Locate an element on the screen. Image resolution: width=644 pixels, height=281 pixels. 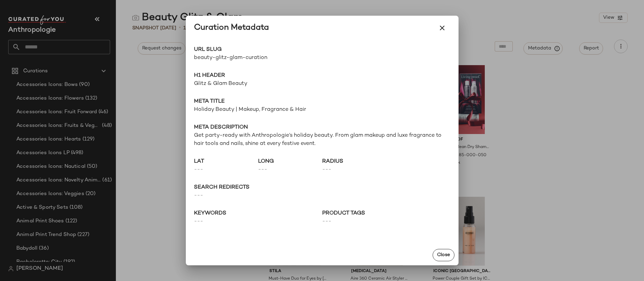
span: H1 Header is located at coordinates (322, 76).